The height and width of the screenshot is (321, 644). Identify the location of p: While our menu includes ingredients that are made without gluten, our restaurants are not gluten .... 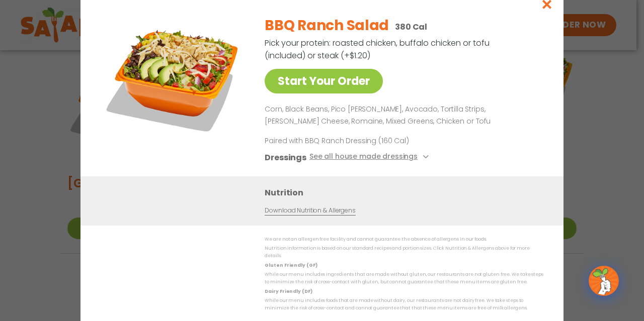
(404, 278).